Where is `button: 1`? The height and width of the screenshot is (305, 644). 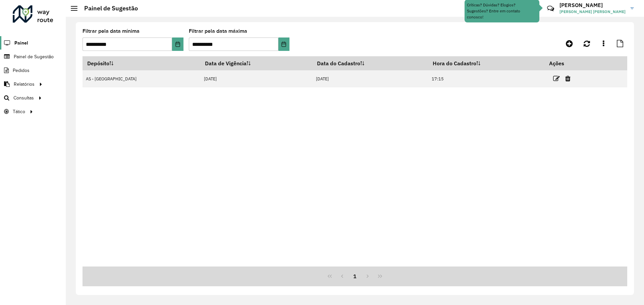
button: 1 is located at coordinates (355, 277).